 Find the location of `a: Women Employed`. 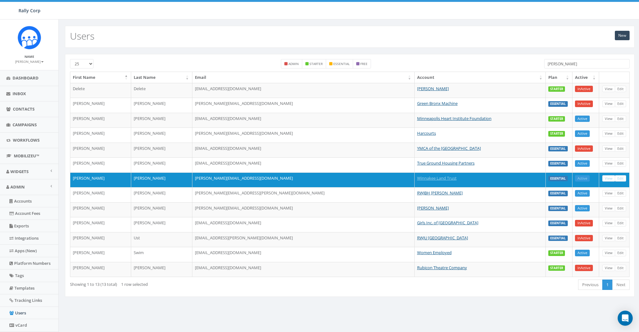

a: Women Employed is located at coordinates (434, 252).